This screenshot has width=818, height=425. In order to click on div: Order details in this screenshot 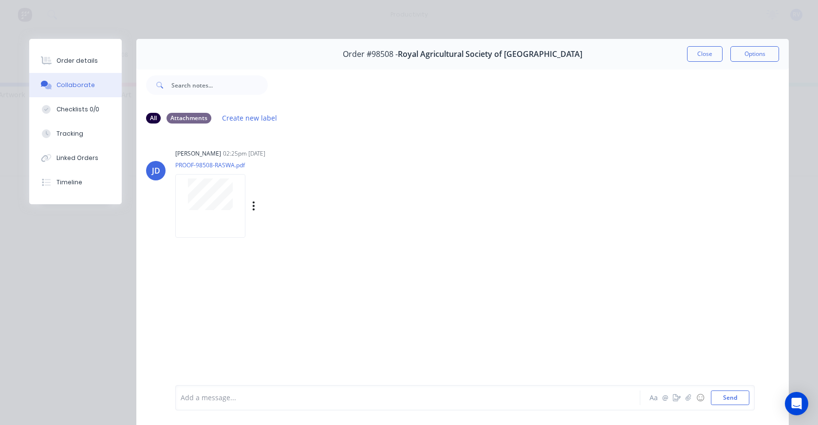, I will do `click(77, 61)`.